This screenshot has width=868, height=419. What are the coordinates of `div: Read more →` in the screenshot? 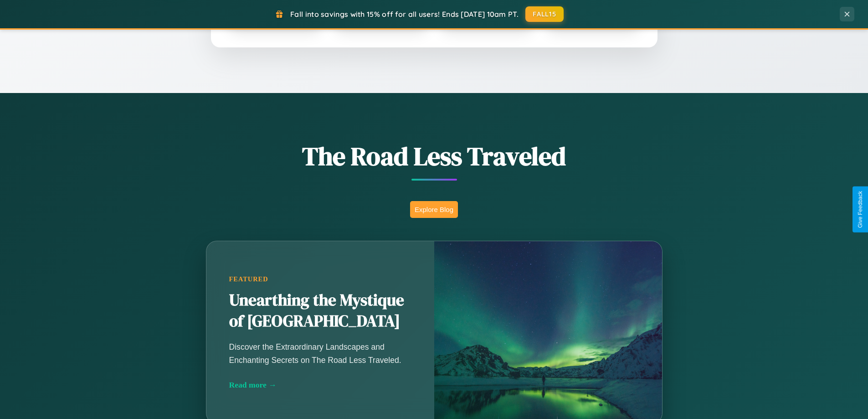 It's located at (320, 385).